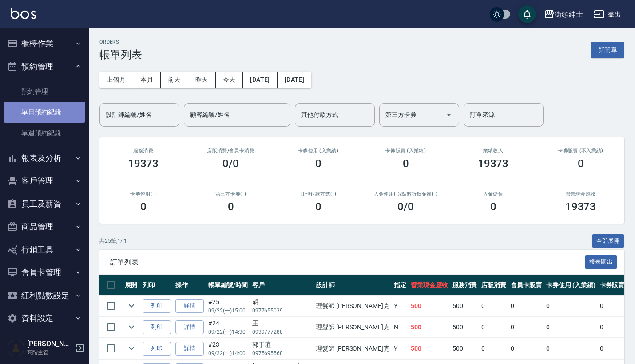 This screenshot has height=364, width=635. I want to click on th: 指定, so click(400, 285).